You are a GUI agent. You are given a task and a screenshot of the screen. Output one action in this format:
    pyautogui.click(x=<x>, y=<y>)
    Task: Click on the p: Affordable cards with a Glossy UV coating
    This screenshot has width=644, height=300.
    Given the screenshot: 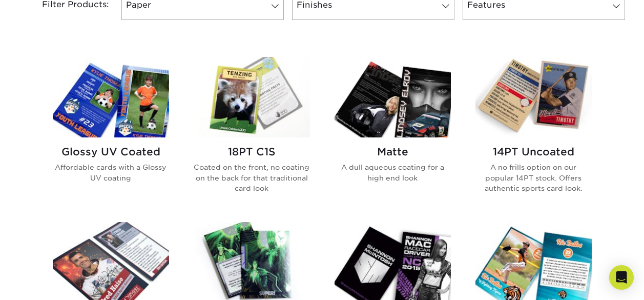 What is the action you would take?
    pyautogui.click(x=111, y=172)
    